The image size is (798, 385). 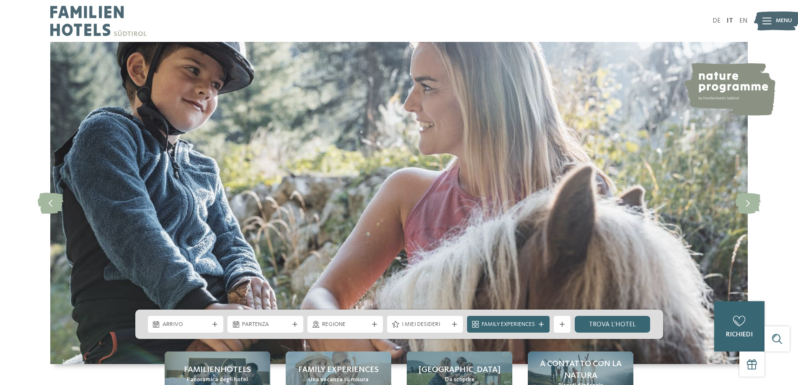 I want to click on a: nature programme by Familienhotels Südtirol, so click(x=730, y=89).